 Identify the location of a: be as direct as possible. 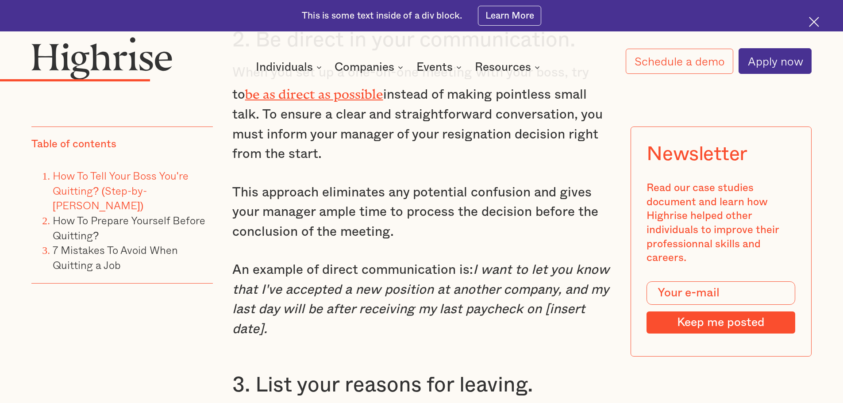
(314, 91).